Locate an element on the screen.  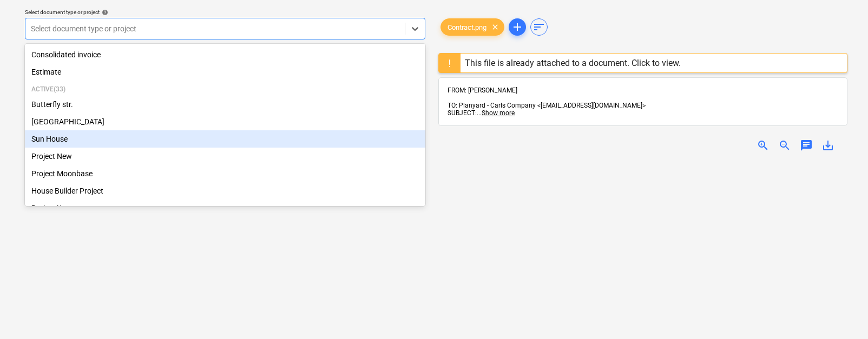
span: sort is located at coordinates (539, 27).